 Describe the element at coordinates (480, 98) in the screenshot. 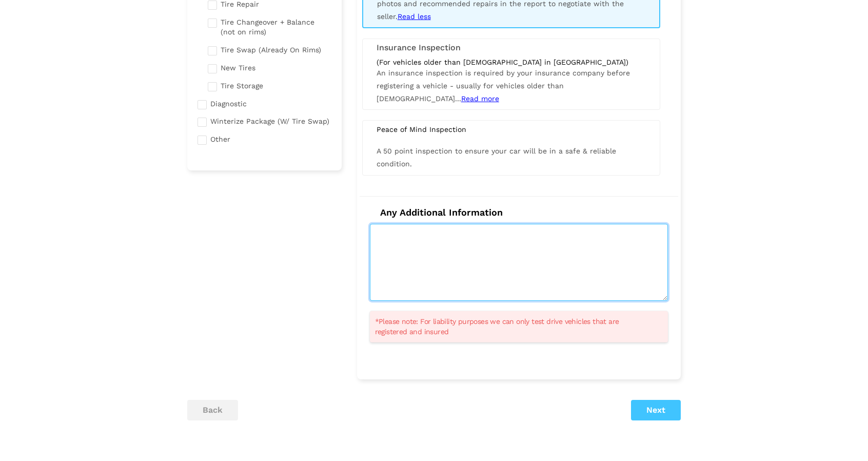

I see `span: Read more` at that location.